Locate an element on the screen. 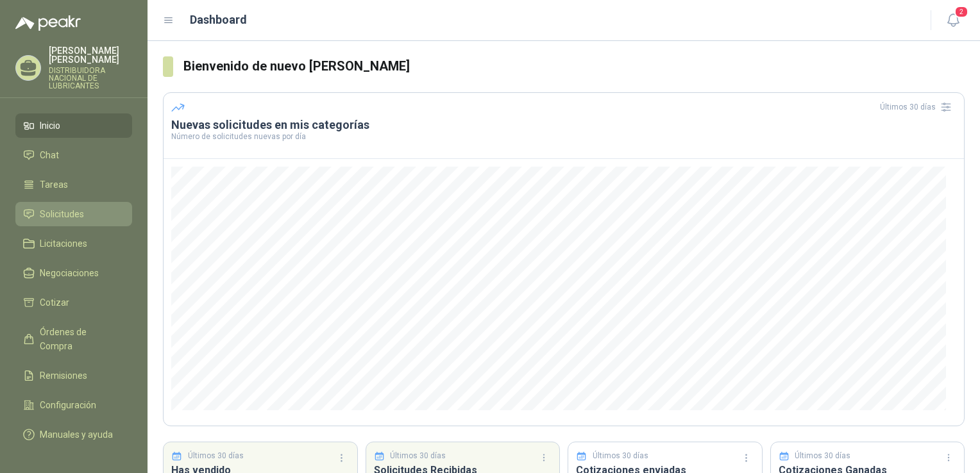  button: 2 is located at coordinates (953, 20).